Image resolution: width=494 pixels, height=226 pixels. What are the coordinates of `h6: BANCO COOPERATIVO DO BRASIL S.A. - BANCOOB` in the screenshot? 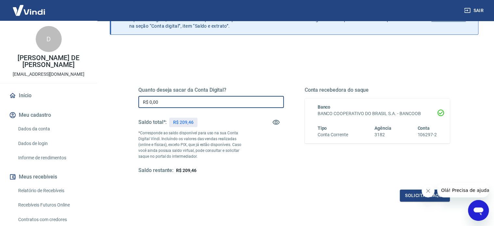 It's located at (378, 113).